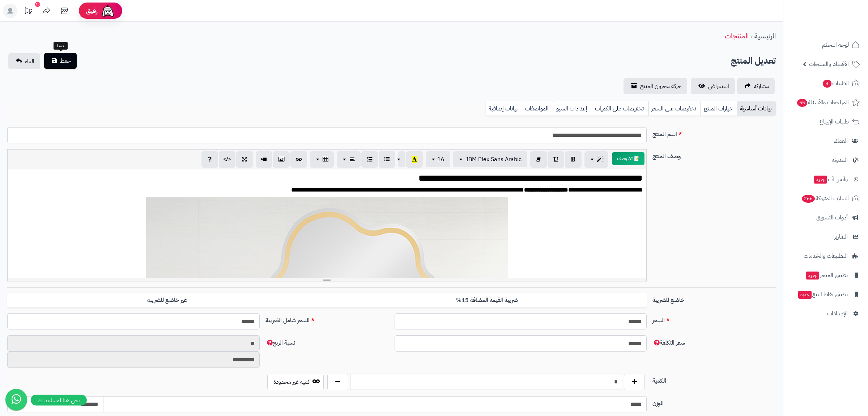  Describe the element at coordinates (504, 109) in the screenshot. I see `a: بيانات إضافية` at that location.